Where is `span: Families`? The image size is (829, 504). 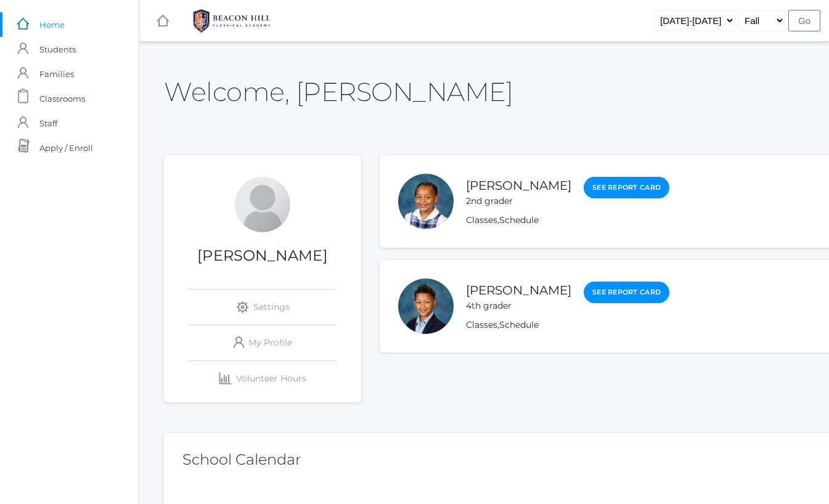 span: Families is located at coordinates (57, 74).